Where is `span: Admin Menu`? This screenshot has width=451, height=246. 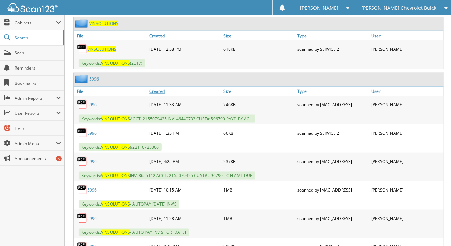
span: Admin Menu is located at coordinates (35, 143).